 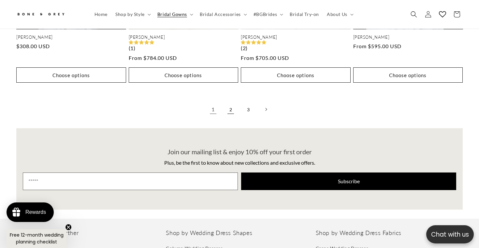 What do you see at coordinates (248, 109) in the screenshot?
I see `a: Page 3` at bounding box center [248, 109].